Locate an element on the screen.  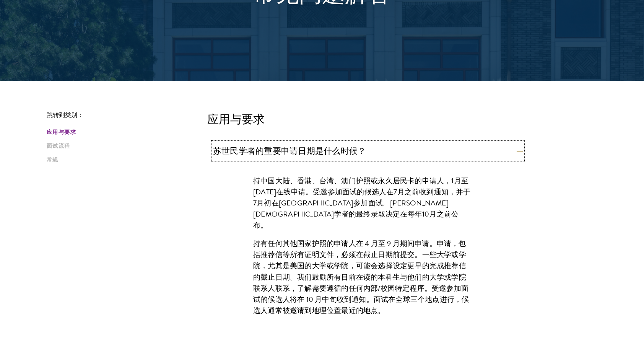
a: 面试流程 is located at coordinates (125, 146).